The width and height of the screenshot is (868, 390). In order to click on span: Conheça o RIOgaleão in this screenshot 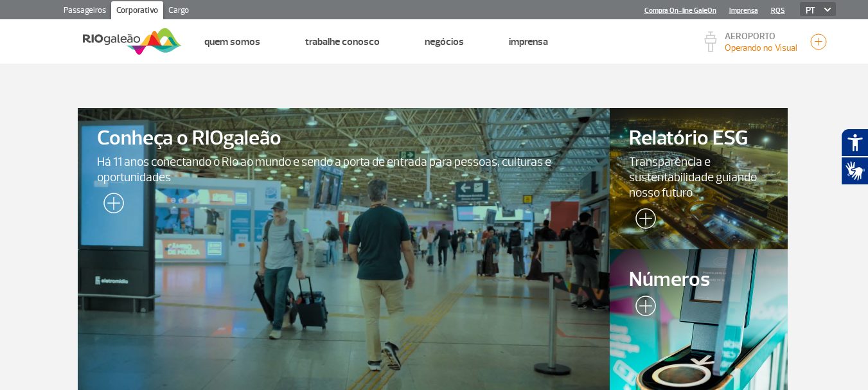, I will do `click(344, 139)`.